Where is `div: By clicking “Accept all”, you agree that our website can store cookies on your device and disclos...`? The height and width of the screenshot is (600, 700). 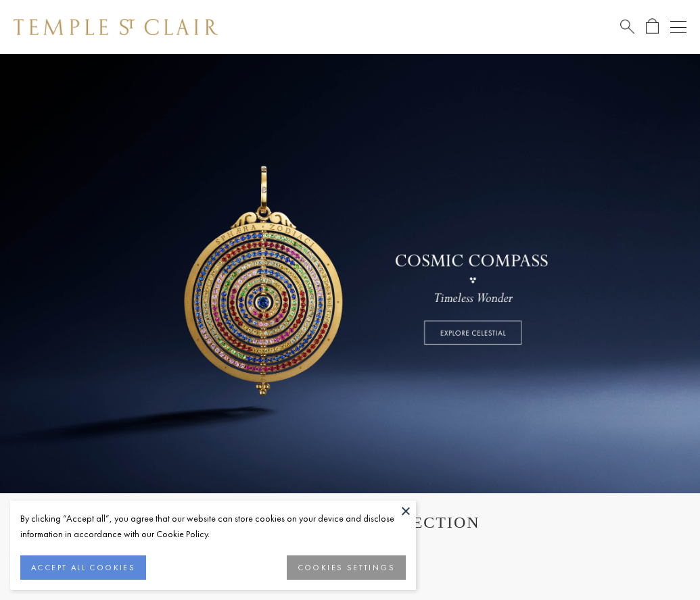 div: By clicking “Accept all”, you agree that our website can store cookies on your device and disclos... is located at coordinates (213, 526).